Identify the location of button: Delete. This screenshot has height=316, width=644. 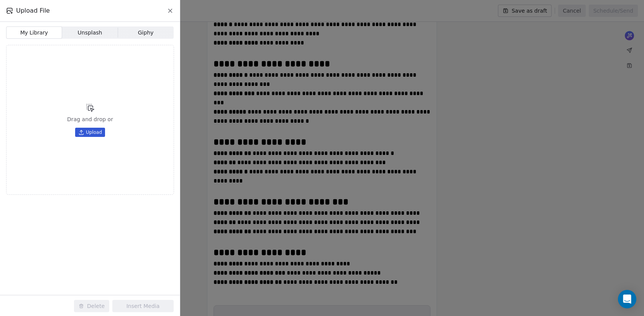
(92, 306).